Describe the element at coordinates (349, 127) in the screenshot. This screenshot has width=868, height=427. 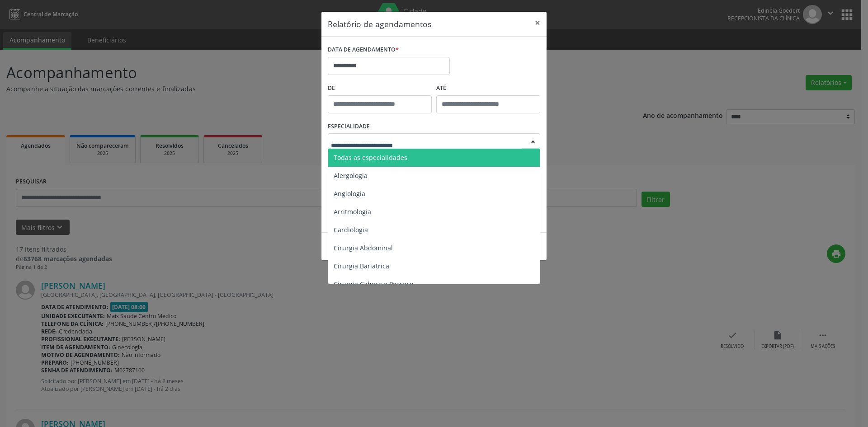
I see `label: ESPECIALIDADE` at that location.